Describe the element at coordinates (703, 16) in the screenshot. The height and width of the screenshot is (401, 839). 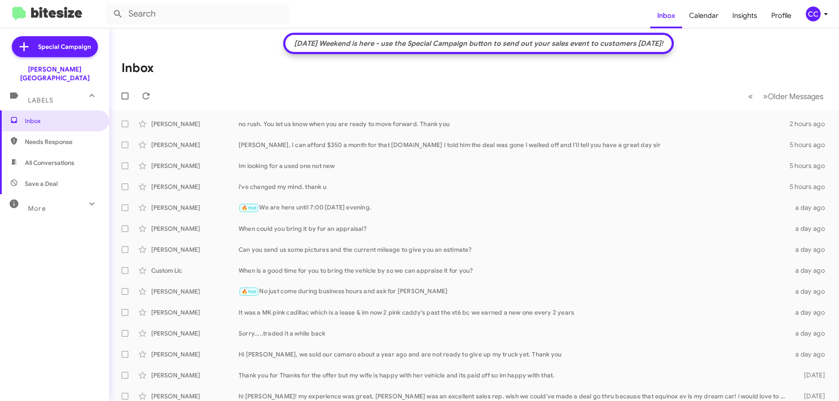
I see `span: Calendar` at that location.